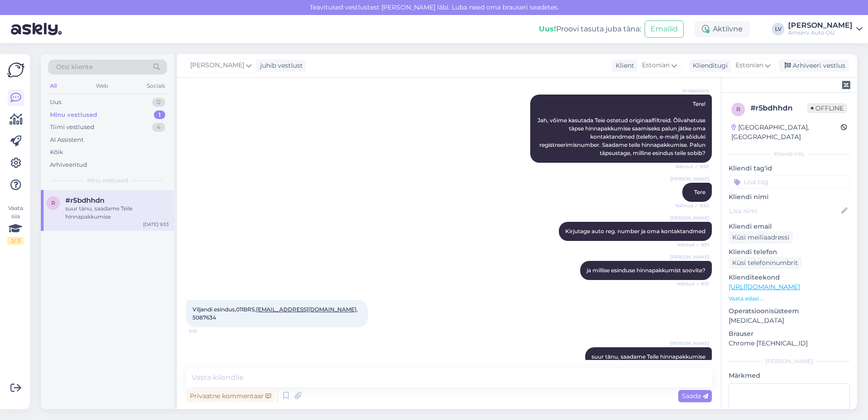 The image size is (868, 420). What do you see at coordinates (821, 33) in the screenshot?
I see `div: Amserv Auto OÜ` at bounding box center [821, 33].